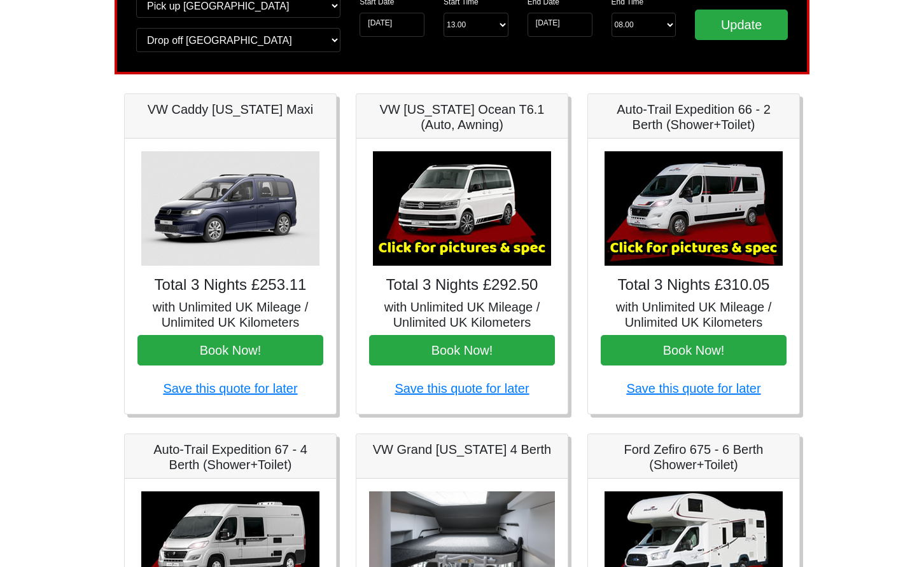 The height and width of the screenshot is (567, 924). What do you see at coordinates (392, 25) in the screenshot?
I see `input: Start Date` at bounding box center [392, 25].